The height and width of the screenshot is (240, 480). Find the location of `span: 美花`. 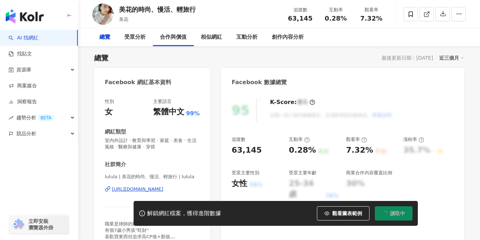

span: 美花 is located at coordinates (124, 19).